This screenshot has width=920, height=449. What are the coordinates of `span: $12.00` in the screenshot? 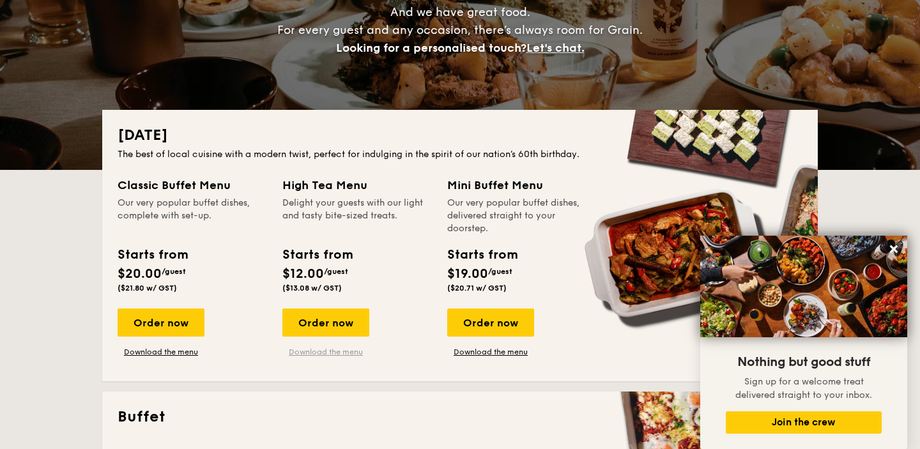 It's located at (303, 274).